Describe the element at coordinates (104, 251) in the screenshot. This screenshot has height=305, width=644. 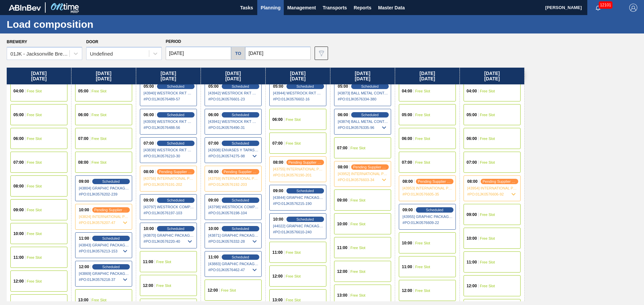
I see `span: # PO : 01JK0576213-153` at that location.